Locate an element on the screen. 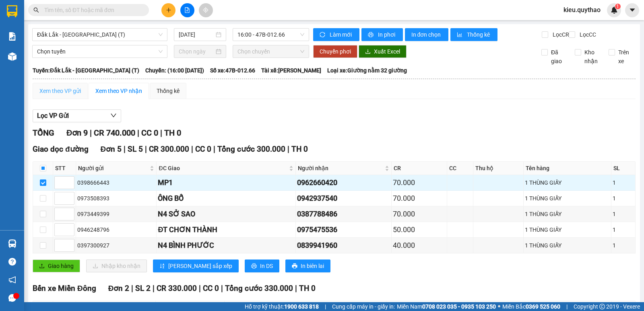  span: Đã giao is located at coordinates (558, 57).